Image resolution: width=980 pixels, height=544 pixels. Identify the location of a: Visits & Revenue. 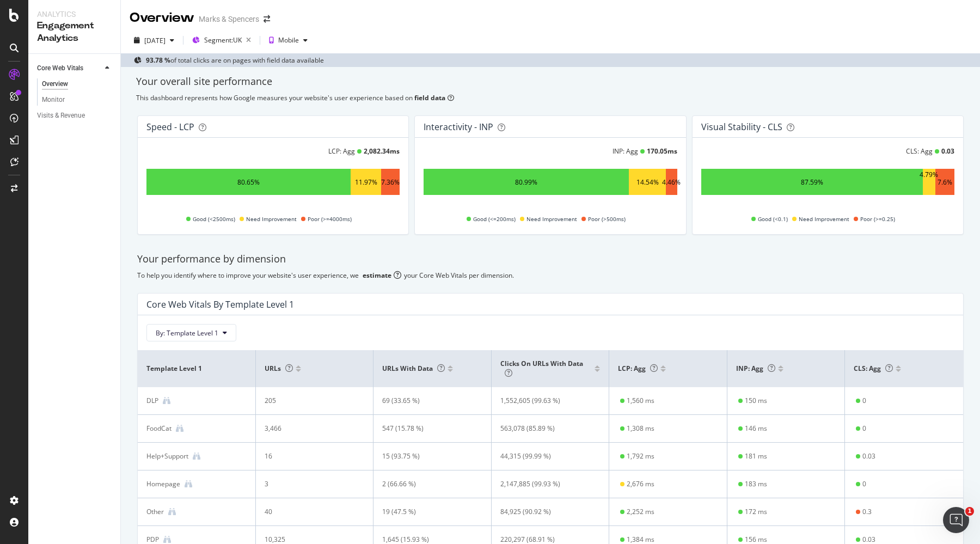
(75, 115).